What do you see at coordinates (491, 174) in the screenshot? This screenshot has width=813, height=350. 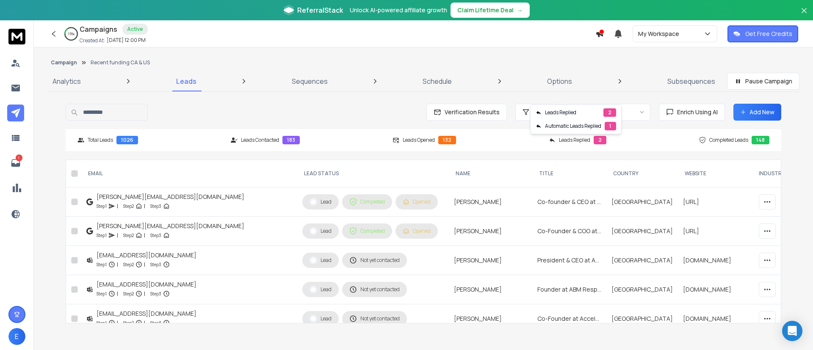 I see `th: NAME` at bounding box center [491, 174].